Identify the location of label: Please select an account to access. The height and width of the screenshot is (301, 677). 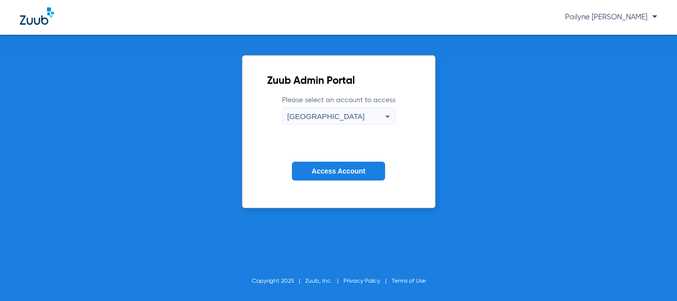
(339, 110).